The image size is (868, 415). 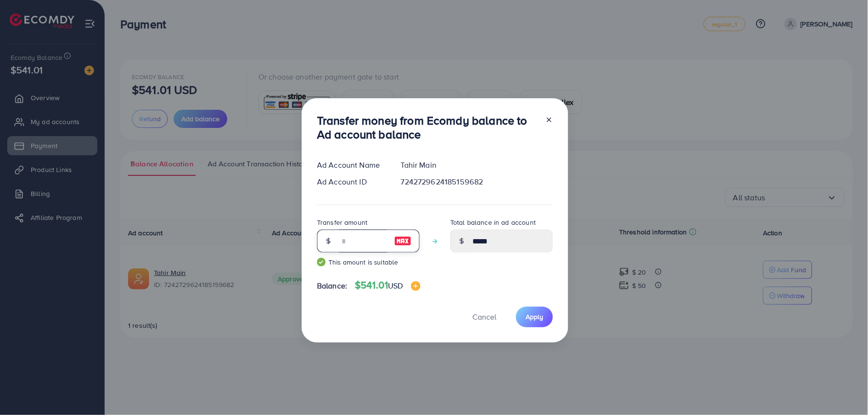 What do you see at coordinates (342, 222) in the screenshot?
I see `label: Transfer amount` at bounding box center [342, 222].